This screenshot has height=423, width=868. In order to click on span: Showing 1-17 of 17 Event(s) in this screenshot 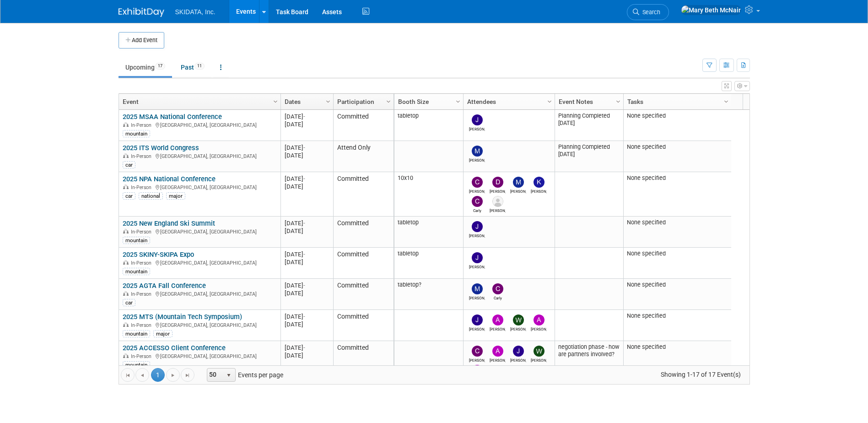, I will do `click(700, 374)`.